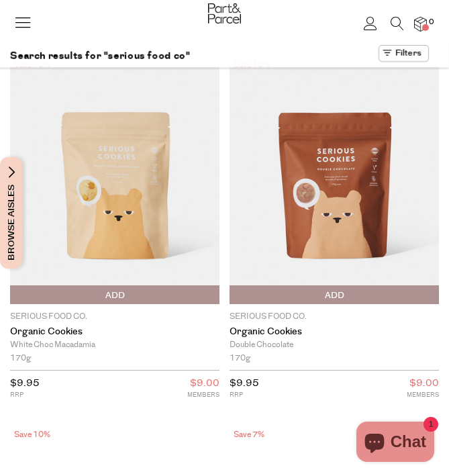  I want to click on img: Part&Parcel, so click(224, 13).